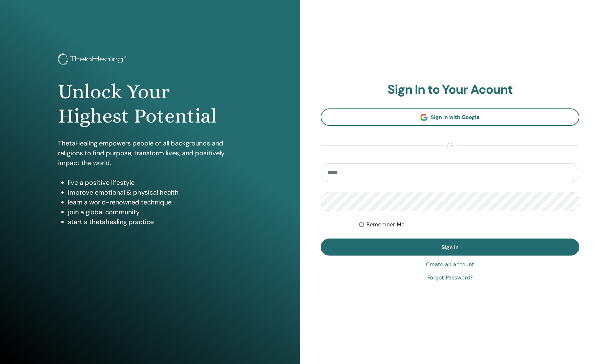  What do you see at coordinates (155, 212) in the screenshot?
I see `li: join a global community` at bounding box center [155, 212].